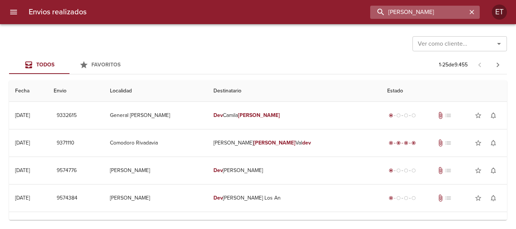 This screenshot has height=229, width=516. I want to click on span: Pagina anterior, so click(480, 65).